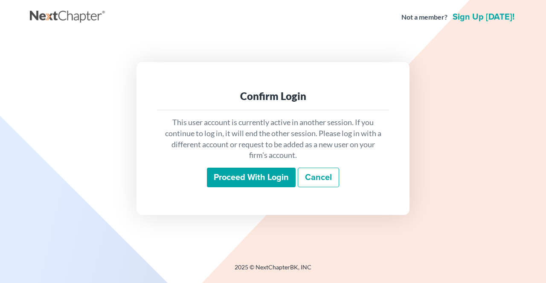  Describe the element at coordinates (273, 96) in the screenshot. I see `div: Confirm Login` at that location.